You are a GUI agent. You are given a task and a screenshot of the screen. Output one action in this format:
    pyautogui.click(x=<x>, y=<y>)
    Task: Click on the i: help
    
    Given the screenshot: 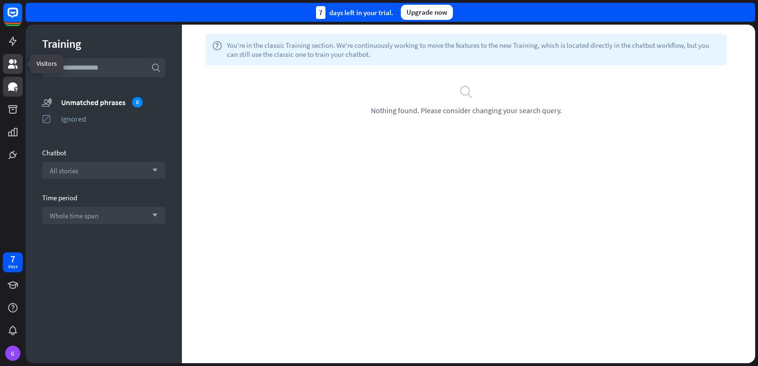 What is the action you would take?
    pyautogui.click(x=217, y=50)
    